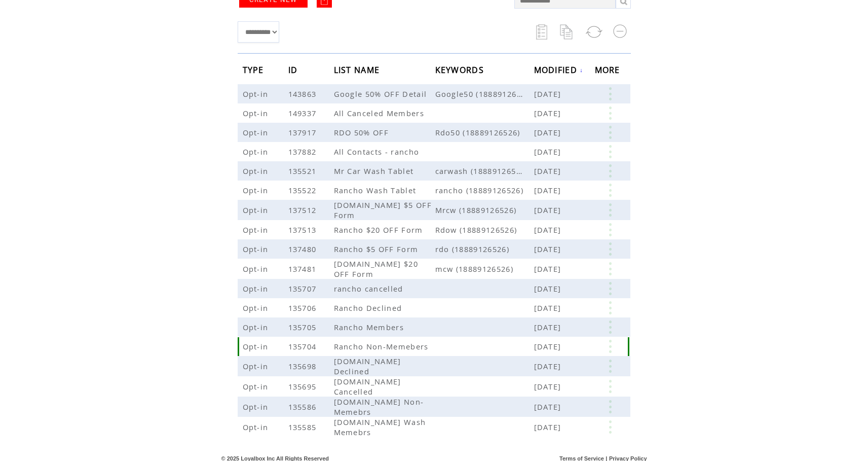 The width and height of the screenshot is (868, 461). What do you see at coordinates (303, 210) in the screenshot?
I see `span: 137512` at bounding box center [303, 210].